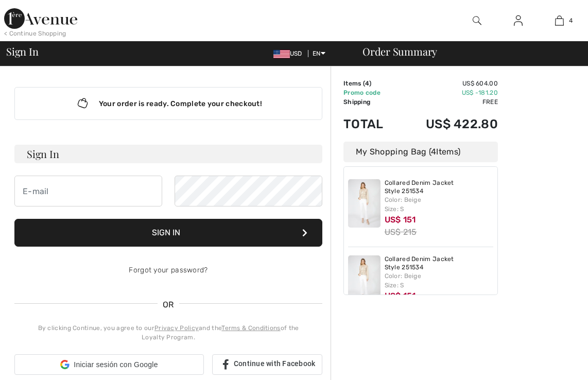 The height and width of the screenshot is (380, 588). What do you see at coordinates (290, 54) in the screenshot?
I see `span: USD` at bounding box center [290, 54].